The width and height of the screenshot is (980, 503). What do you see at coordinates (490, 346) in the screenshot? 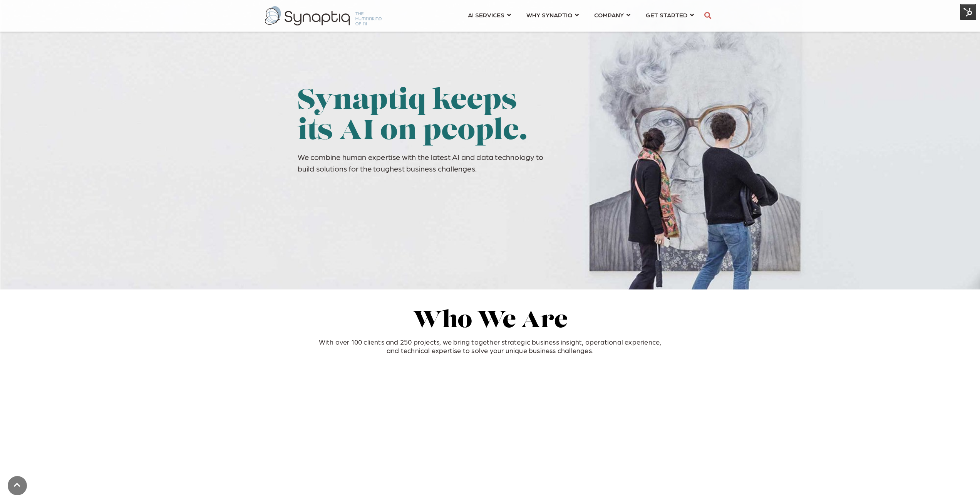
I see `p: With over 100 clients and 250 projects, we bring together strategic business insight, operational...` at bounding box center [490, 346].